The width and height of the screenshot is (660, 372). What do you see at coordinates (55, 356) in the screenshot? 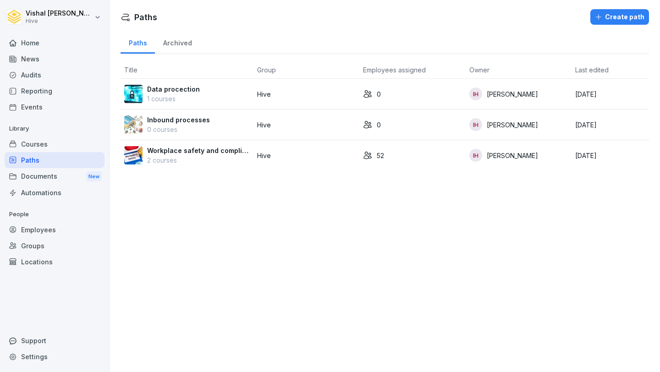
I see `a: Settings` at bounding box center [55, 356].